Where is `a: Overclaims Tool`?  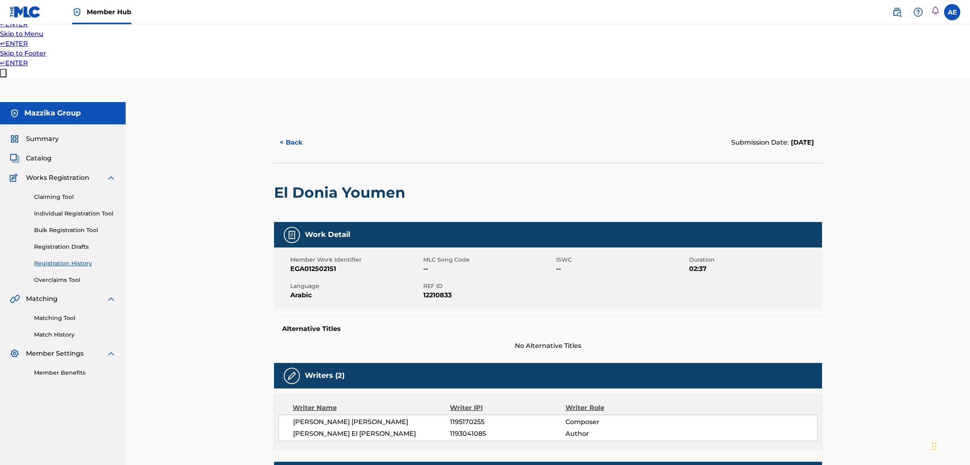
a: Overclaims Tool is located at coordinates (75, 280).